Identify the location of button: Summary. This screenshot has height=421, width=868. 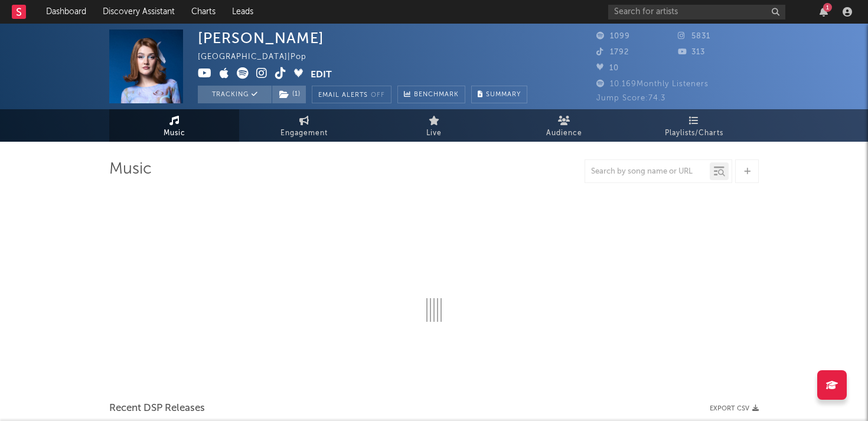
(499, 94).